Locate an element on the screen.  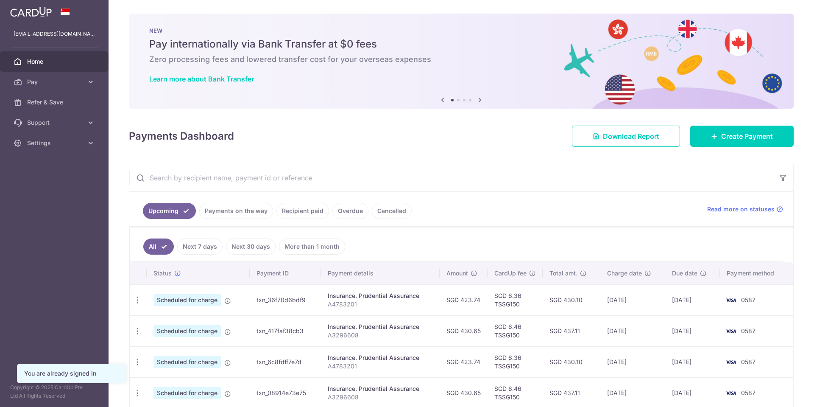
span: Total amt. is located at coordinates (564, 273).